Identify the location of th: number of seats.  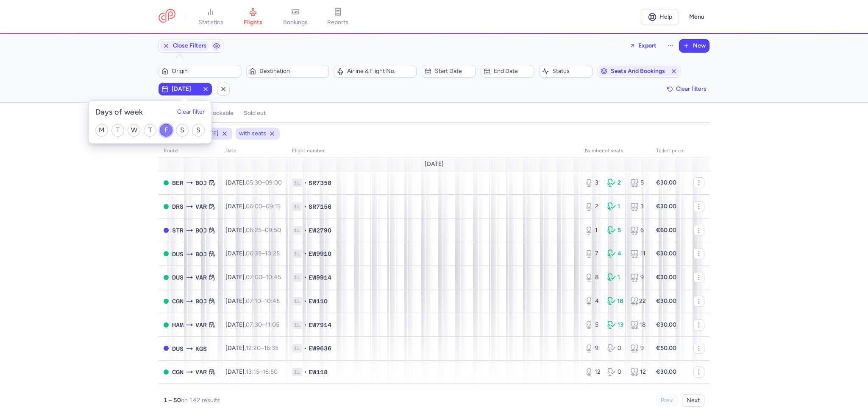
(616, 151).